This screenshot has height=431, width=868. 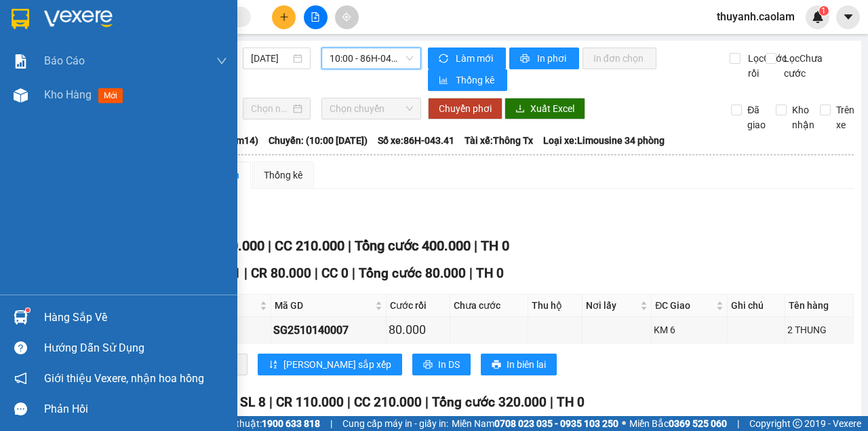 I want to click on span: Trên xe, so click(x=844, y=118).